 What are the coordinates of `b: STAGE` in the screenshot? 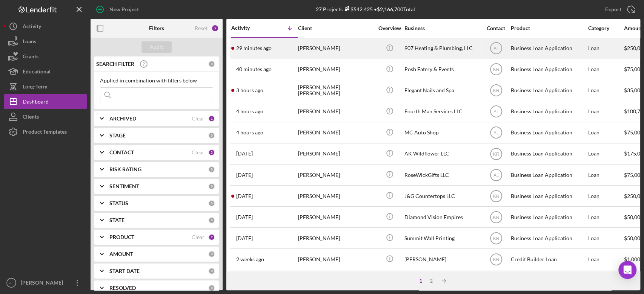 It's located at (117, 136).